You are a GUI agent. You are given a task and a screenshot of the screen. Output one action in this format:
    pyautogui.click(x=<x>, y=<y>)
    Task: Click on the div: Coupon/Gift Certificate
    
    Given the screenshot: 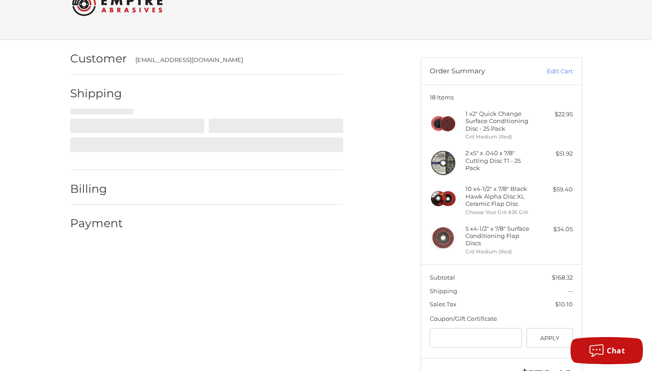 What is the action you would take?
    pyautogui.click(x=501, y=319)
    